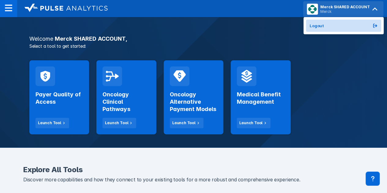  I want to click on p: Select a tool to get started:, so click(193, 46).